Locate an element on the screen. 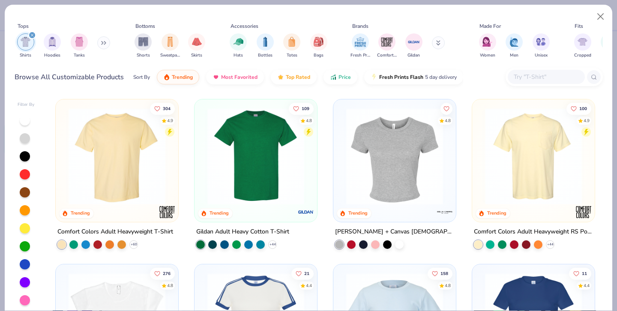 The image size is (617, 311). span: Totes is located at coordinates (292, 55).